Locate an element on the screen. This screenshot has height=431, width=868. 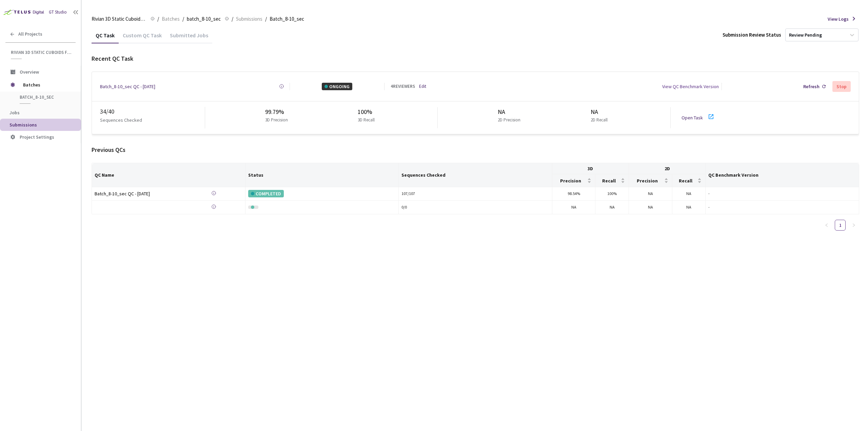
p: 3D Precision is located at coordinates (277, 120).